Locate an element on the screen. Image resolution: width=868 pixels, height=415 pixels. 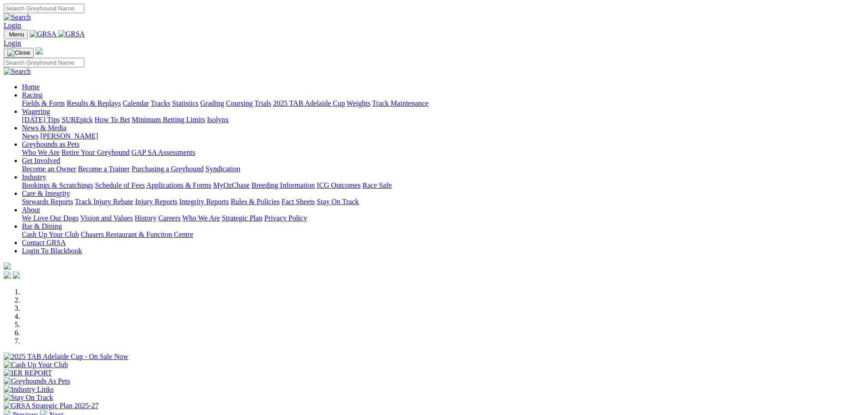
a: Industry is located at coordinates (34, 177).